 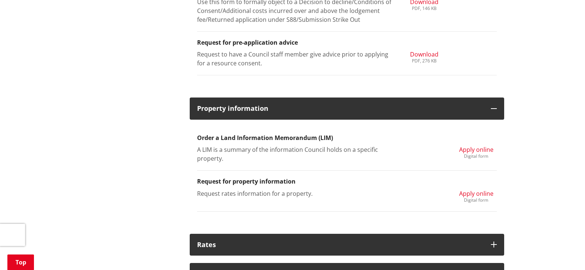 What do you see at coordinates (347, 138) in the screenshot?
I see `h3: Order a Land Information Memorandum (LIM)` at bounding box center [347, 138].